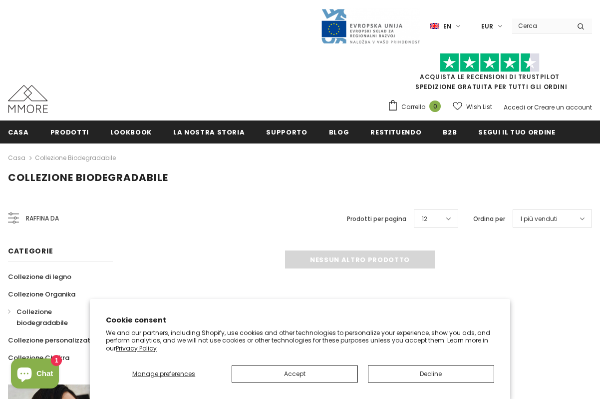 The width and height of the screenshot is (600, 399). Describe the element at coordinates (136, 348) in the screenshot. I see `a: Privacy Policy` at that location.